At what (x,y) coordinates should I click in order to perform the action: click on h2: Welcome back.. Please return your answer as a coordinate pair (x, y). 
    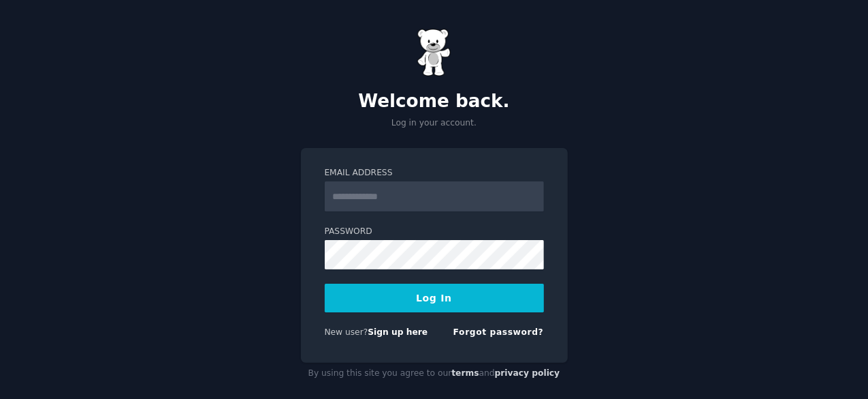
    Looking at the image, I should click on (434, 101).